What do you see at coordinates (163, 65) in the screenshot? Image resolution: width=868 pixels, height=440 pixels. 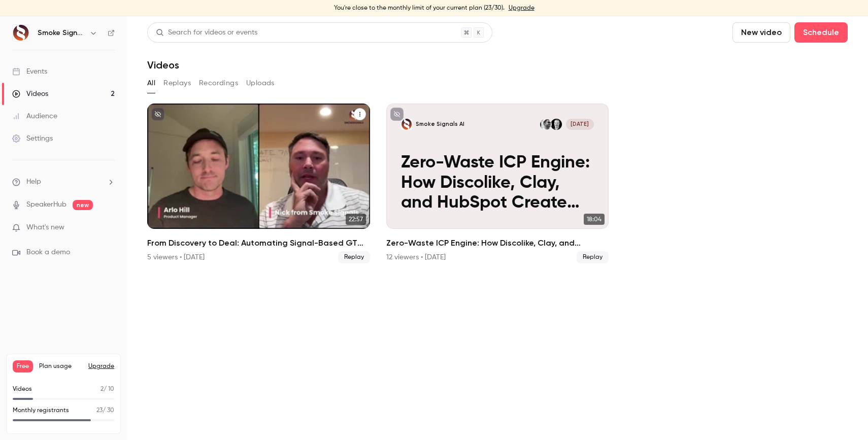 I see `h1: Videos` at bounding box center [163, 65].